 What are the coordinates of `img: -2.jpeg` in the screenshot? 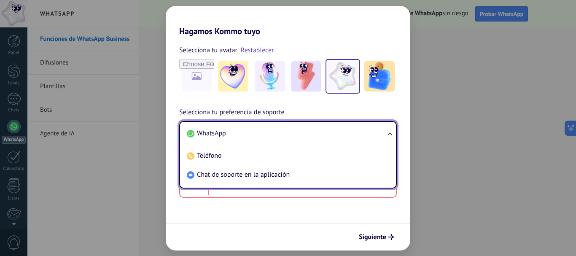 It's located at (270, 76).